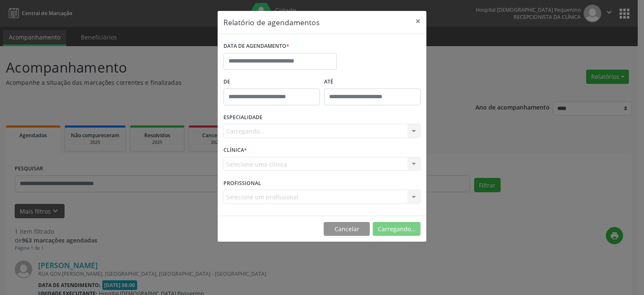 This screenshot has height=295, width=644. Describe the element at coordinates (257, 46) in the screenshot. I see `label: DATA DE AGENDAMENTO` at that location.